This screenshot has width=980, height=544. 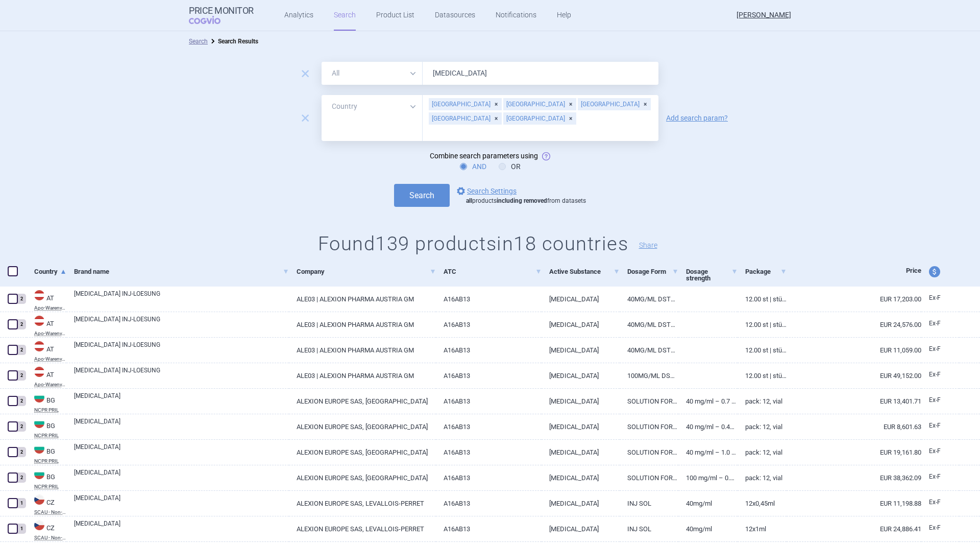 I want to click on a: Add search param?, so click(x=697, y=118).